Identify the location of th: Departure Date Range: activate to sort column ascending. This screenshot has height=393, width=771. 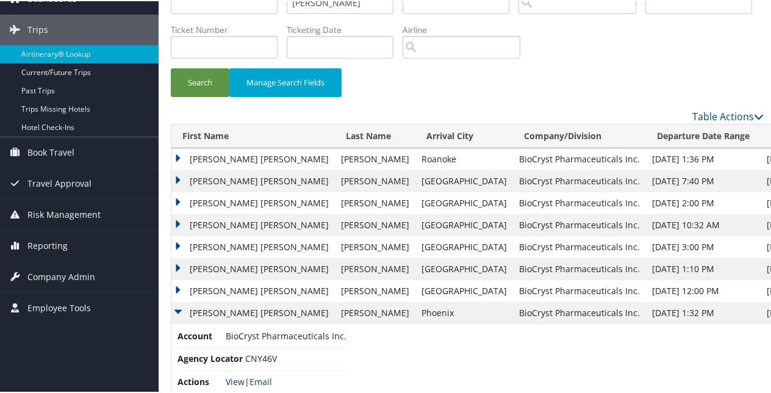
(703, 135).